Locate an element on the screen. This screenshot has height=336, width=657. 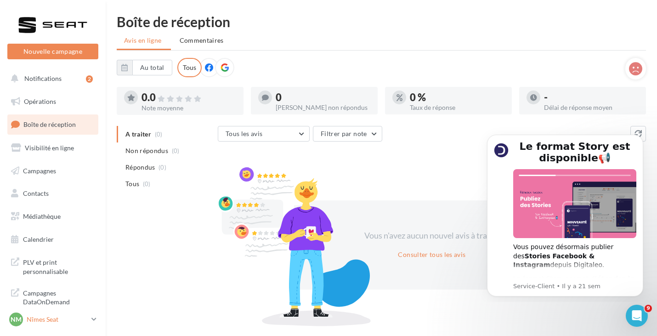
span: Commentaires is located at coordinates (202, 40).